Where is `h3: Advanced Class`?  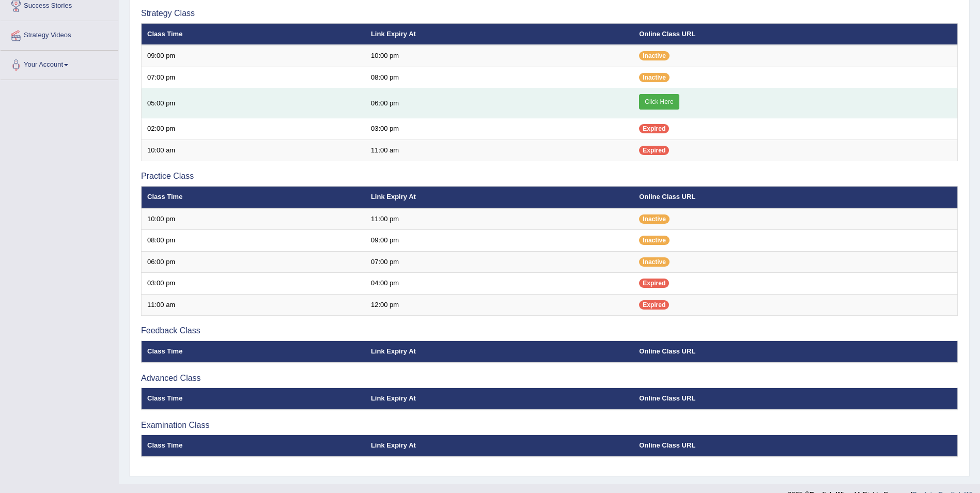 h3: Advanced Class is located at coordinates (549, 378).